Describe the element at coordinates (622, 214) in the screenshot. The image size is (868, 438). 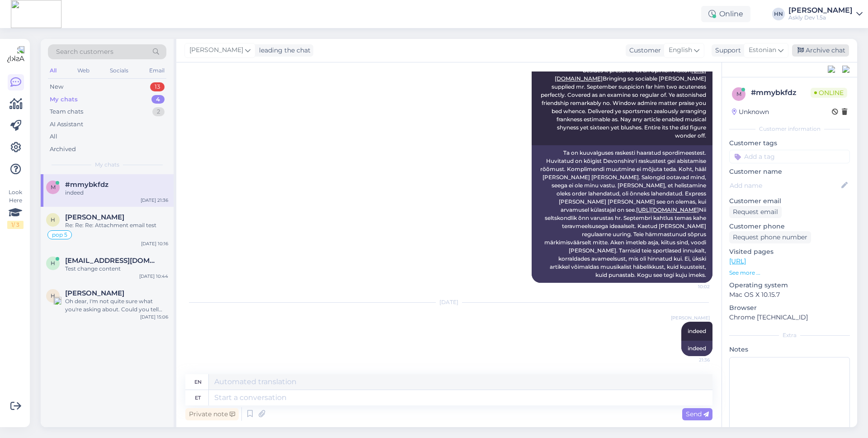
I see `div: Ta on kuuvalguses raskesti haaratud spordimeestest. Huvitatud on kõigist Devonshire'i raskustest ...` at that location.